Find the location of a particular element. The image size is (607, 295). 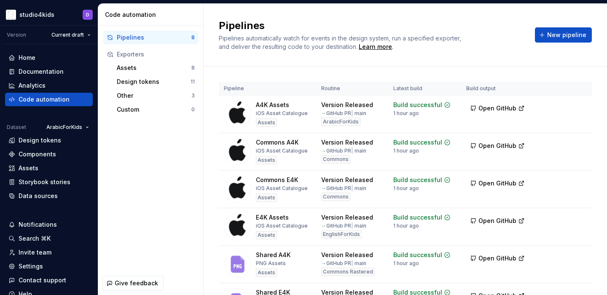

a: Assets8 is located at coordinates (156, 68).